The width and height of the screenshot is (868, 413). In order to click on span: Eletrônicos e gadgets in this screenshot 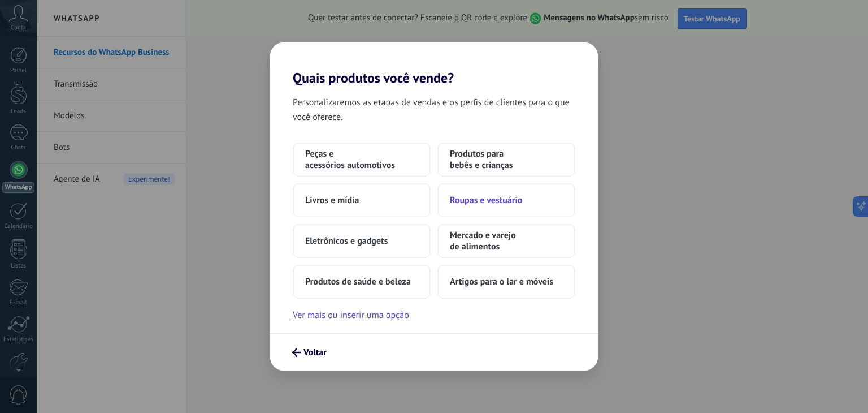, I will do `click(346, 241)`.